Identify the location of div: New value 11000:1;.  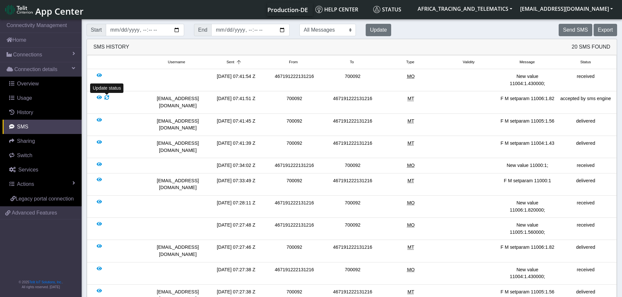
(527, 166).